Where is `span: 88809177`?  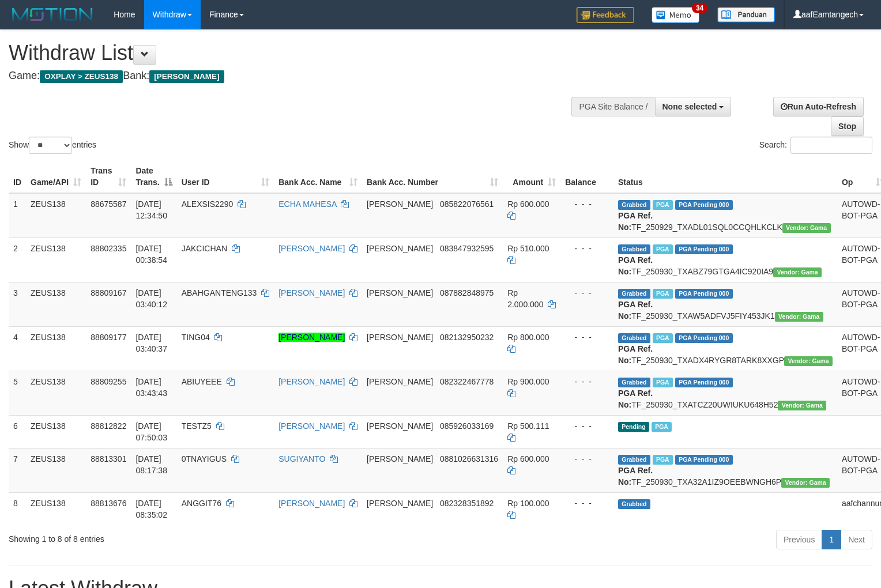 span: 88809177 is located at coordinates (108, 337).